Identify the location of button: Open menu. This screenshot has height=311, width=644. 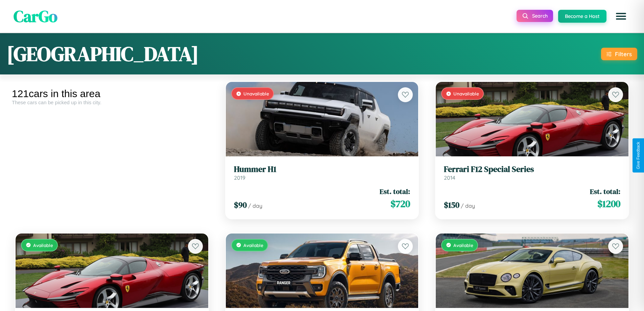
(621, 17).